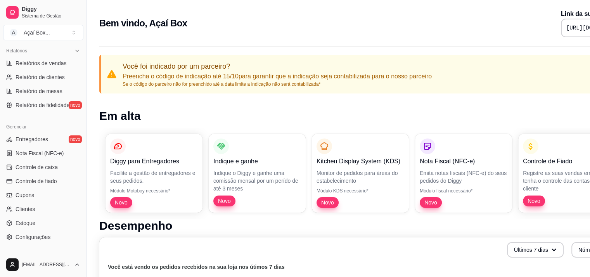  Describe the element at coordinates (154, 191) in the screenshot. I see `p: Módulo Motoboy necessário*` at that location.